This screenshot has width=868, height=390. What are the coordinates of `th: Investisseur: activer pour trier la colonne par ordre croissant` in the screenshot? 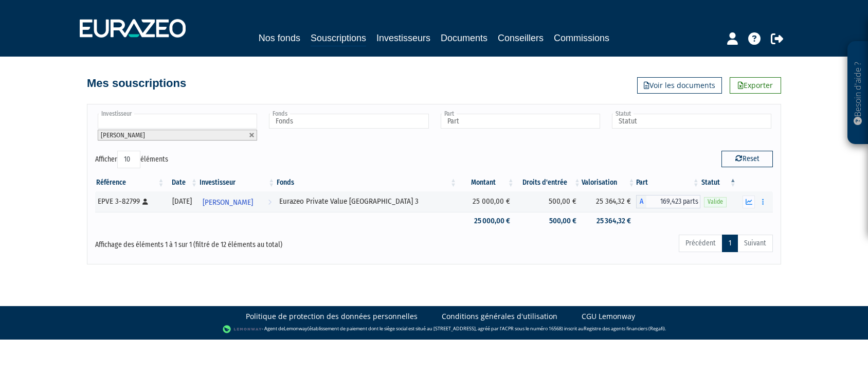 It's located at (237, 183).